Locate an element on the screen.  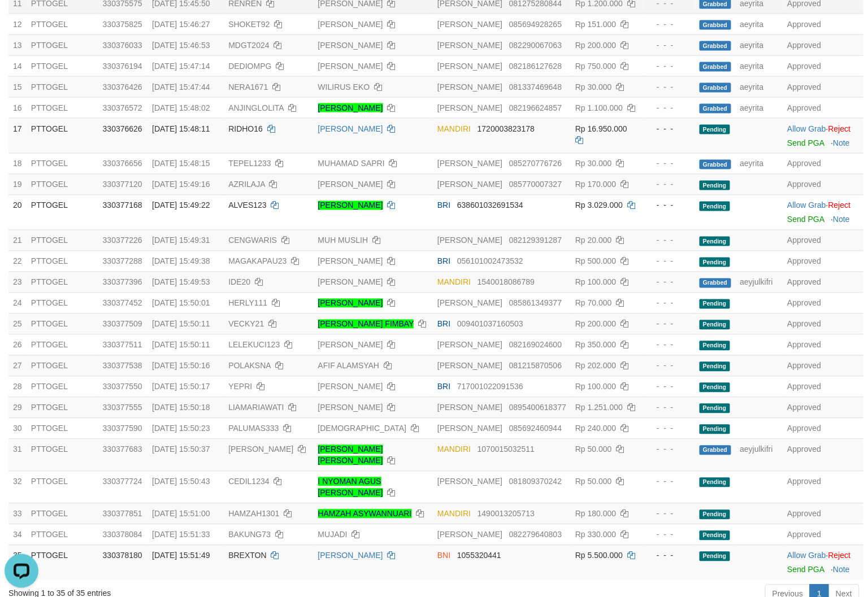
span: Rp 1.251.000 is located at coordinates (599, 408).